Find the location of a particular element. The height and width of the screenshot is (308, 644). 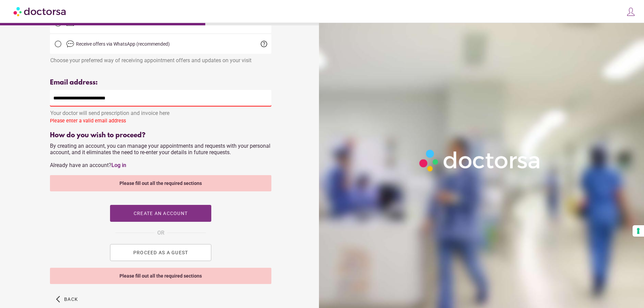

button: Create an account is located at coordinates (161, 213).